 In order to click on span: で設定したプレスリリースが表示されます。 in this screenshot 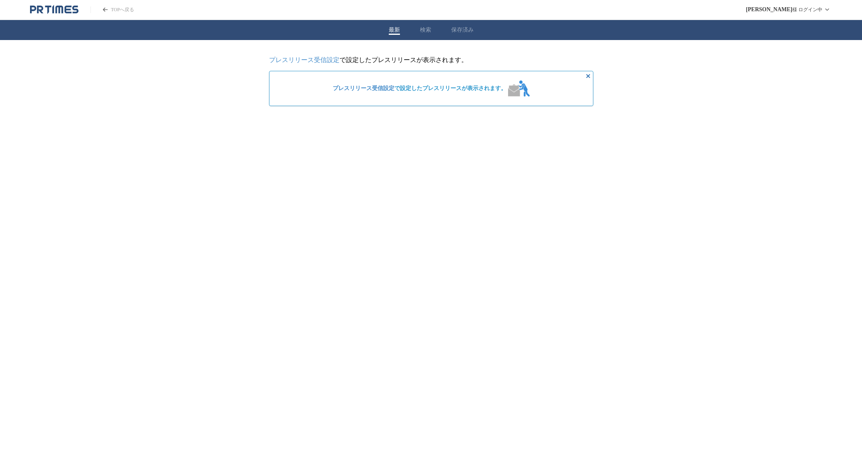, I will do `click(420, 89)`.